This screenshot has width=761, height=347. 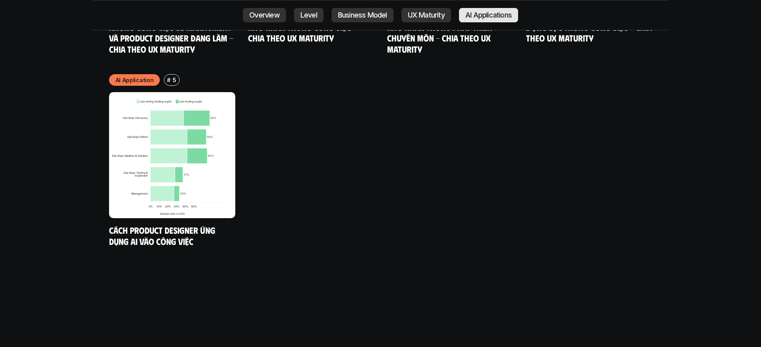 I want to click on p: AI Applications, so click(x=488, y=15).